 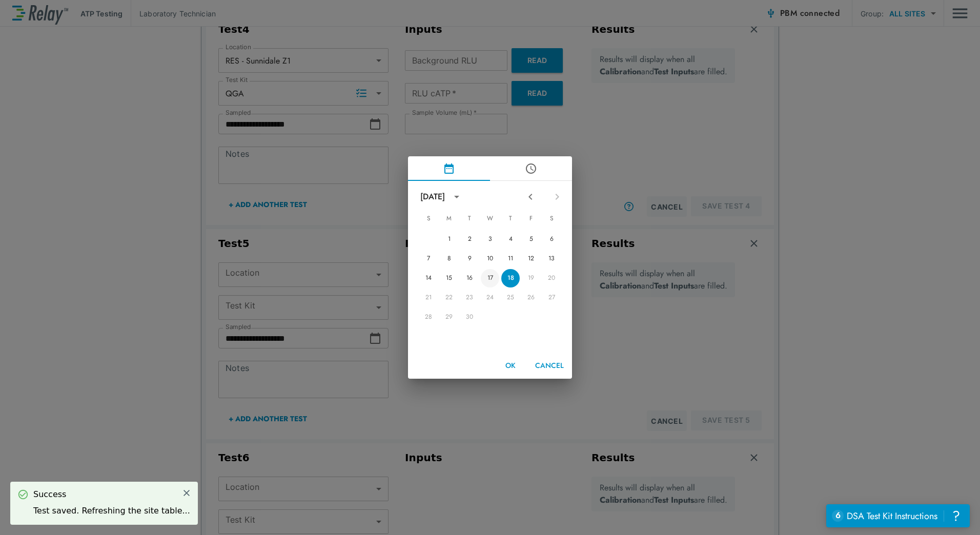 What do you see at coordinates (549, 365) in the screenshot?
I see `button: Cancel` at bounding box center [549, 365].